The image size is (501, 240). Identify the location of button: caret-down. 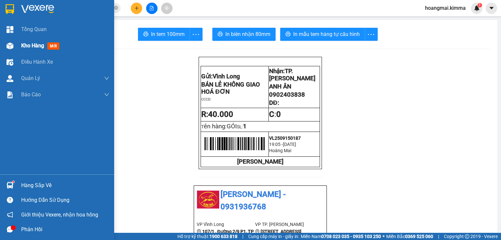
(491, 8).